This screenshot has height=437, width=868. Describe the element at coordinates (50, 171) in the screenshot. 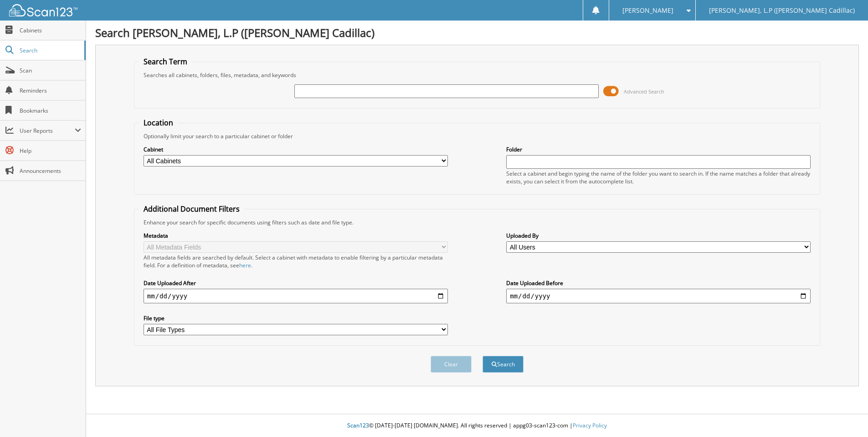

I see `span: Announcements` at that location.